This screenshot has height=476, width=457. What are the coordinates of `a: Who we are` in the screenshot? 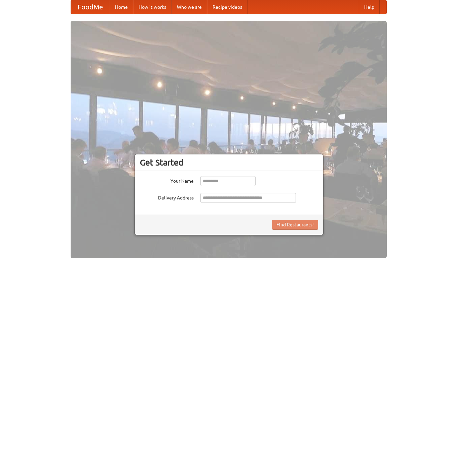 It's located at (189, 7).